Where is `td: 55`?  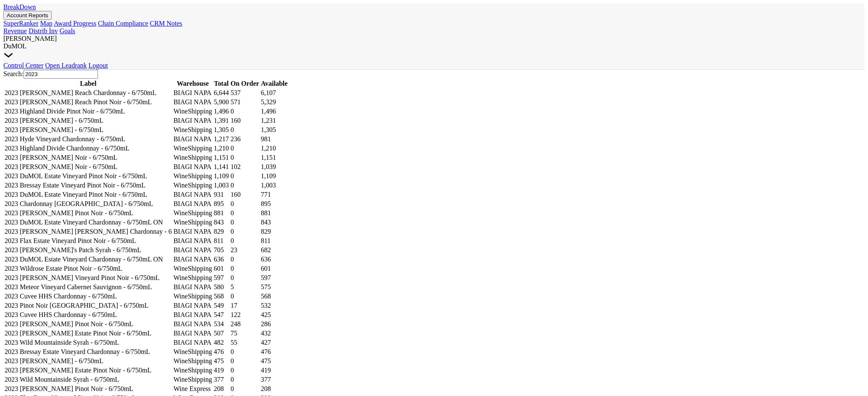
td: 55 is located at coordinates (245, 343).